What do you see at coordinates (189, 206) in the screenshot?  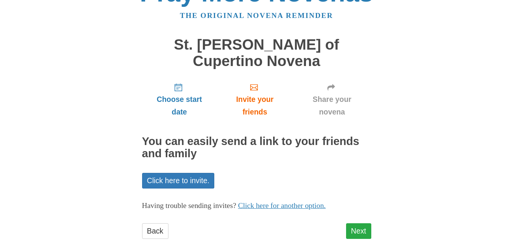 I see `span: Having trouble sending invites?` at bounding box center [189, 206].